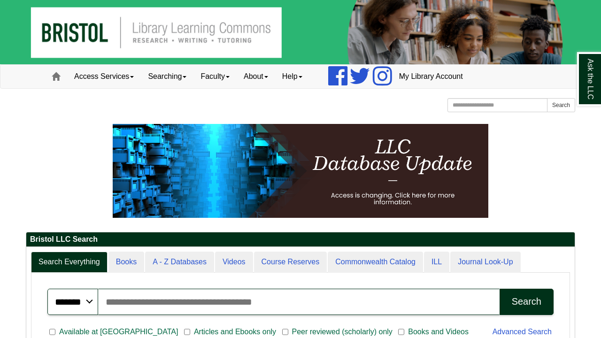 Image resolution: width=601 pixels, height=338 pixels. Describe the element at coordinates (69, 262) in the screenshot. I see `a: Search Everything` at that location.